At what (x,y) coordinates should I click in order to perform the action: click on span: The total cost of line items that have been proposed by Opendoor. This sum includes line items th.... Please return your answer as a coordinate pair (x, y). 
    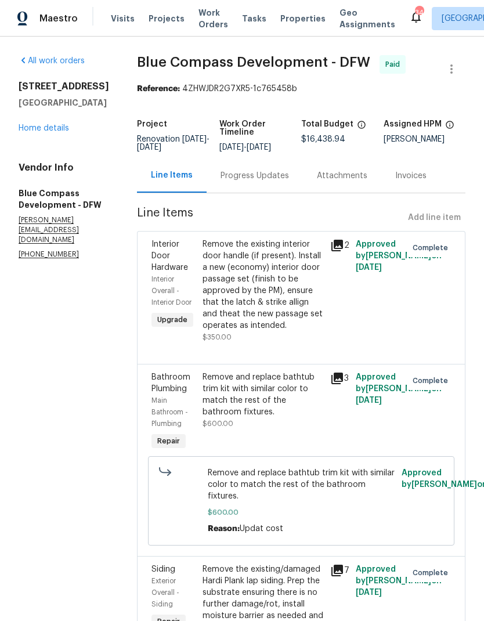
    Looking at the image, I should click on (362, 128).